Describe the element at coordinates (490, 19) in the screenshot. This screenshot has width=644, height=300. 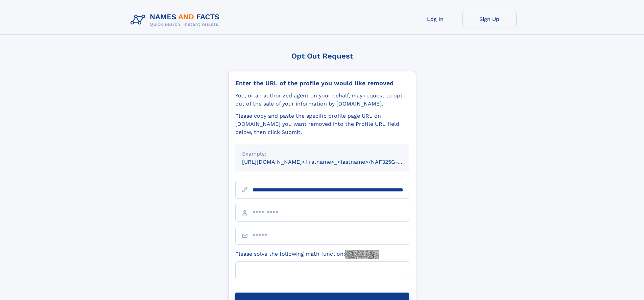
I see `a: Sign Up` at that location.